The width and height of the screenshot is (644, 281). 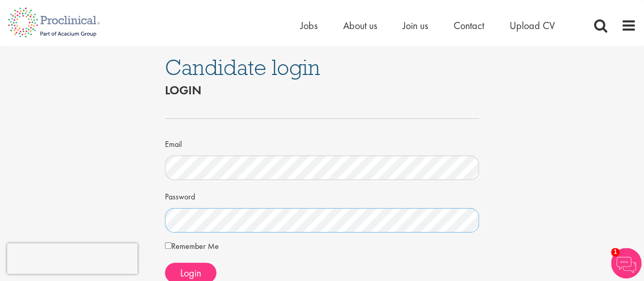 I want to click on span: About us, so click(x=360, y=25).